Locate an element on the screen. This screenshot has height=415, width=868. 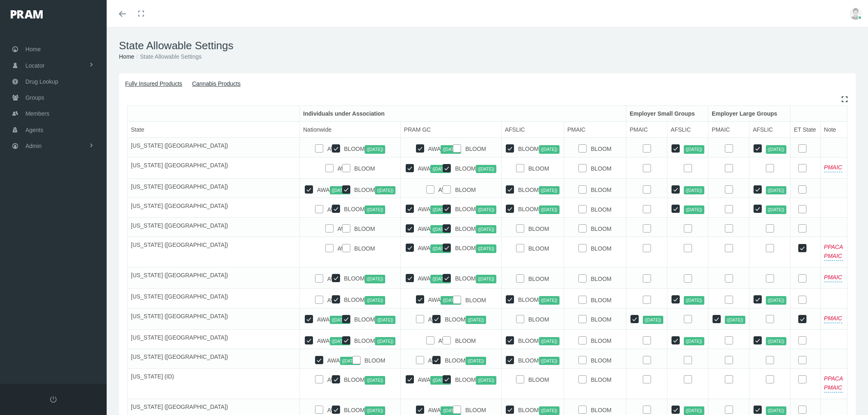
li: State Allowable Settings is located at coordinates (168, 56).